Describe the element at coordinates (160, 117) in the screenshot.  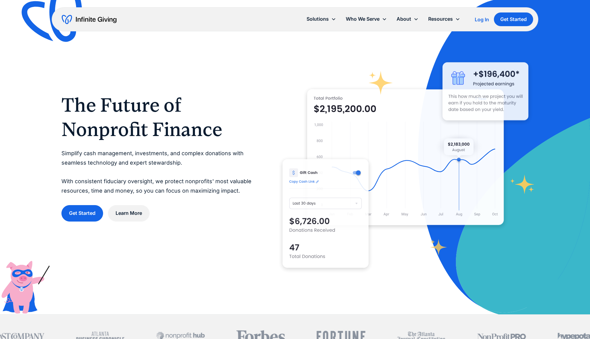
I see `h1: The Future of Nonprofit Finance` at that location.